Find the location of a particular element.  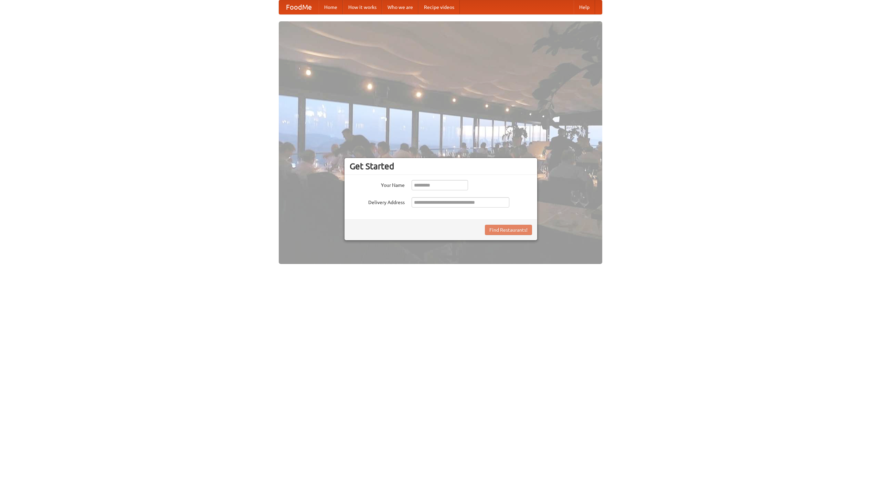

a: Who we are is located at coordinates (400, 7).